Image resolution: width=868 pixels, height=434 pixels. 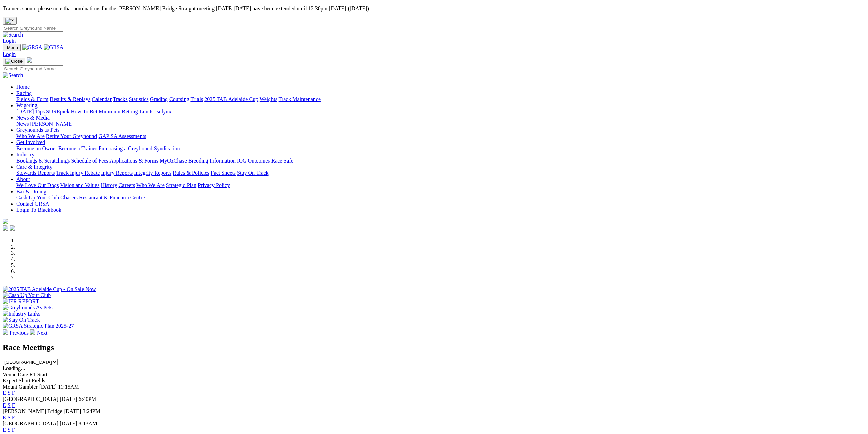 I want to click on button: Close, so click(x=9, y=20).